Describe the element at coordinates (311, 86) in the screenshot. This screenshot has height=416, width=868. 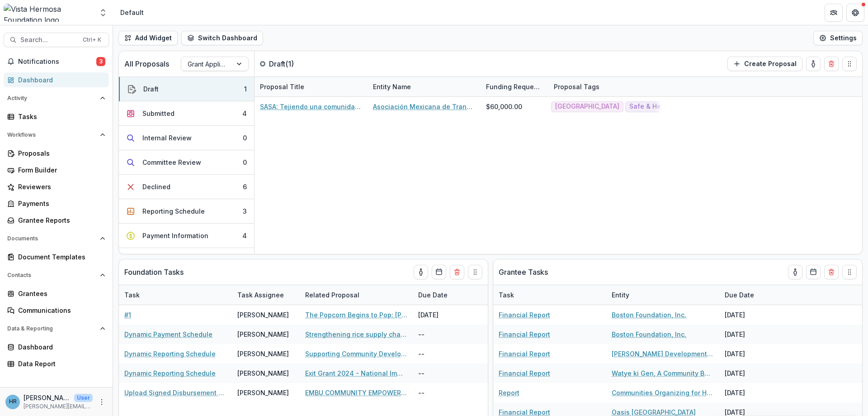
I see `div: Proposal Title` at that location.